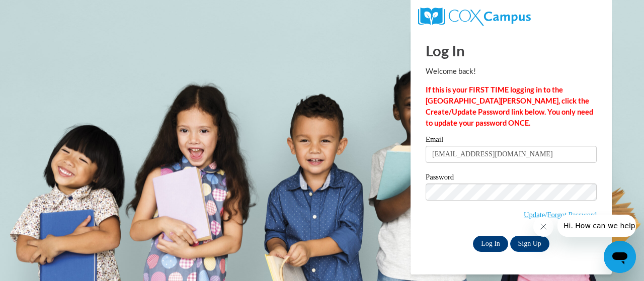  What do you see at coordinates (560, 215) in the screenshot?
I see `a: Update/Forgot Password` at bounding box center [560, 215].